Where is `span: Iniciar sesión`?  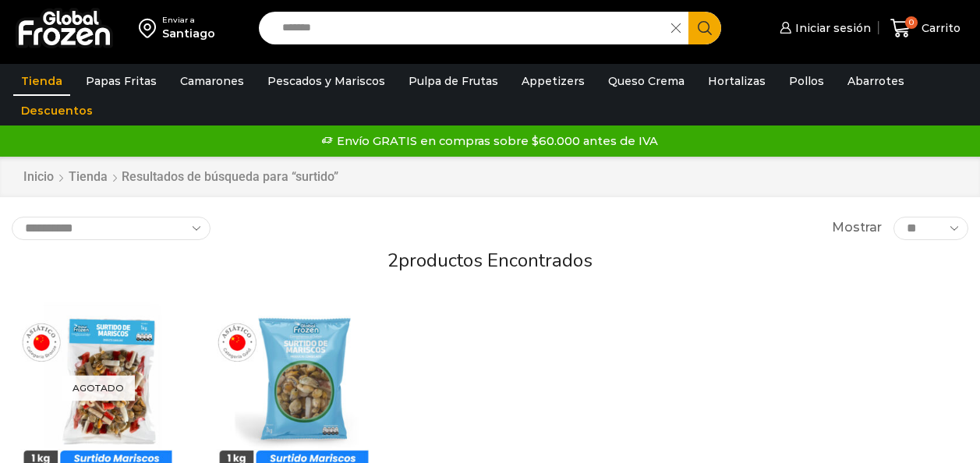
span: Iniciar sesión is located at coordinates (831, 28).